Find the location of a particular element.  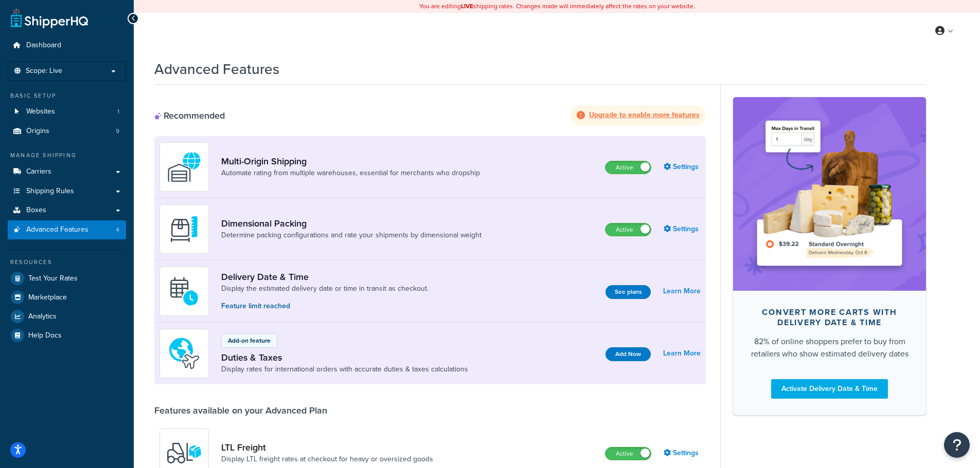

li: Boxes is located at coordinates (67, 210).